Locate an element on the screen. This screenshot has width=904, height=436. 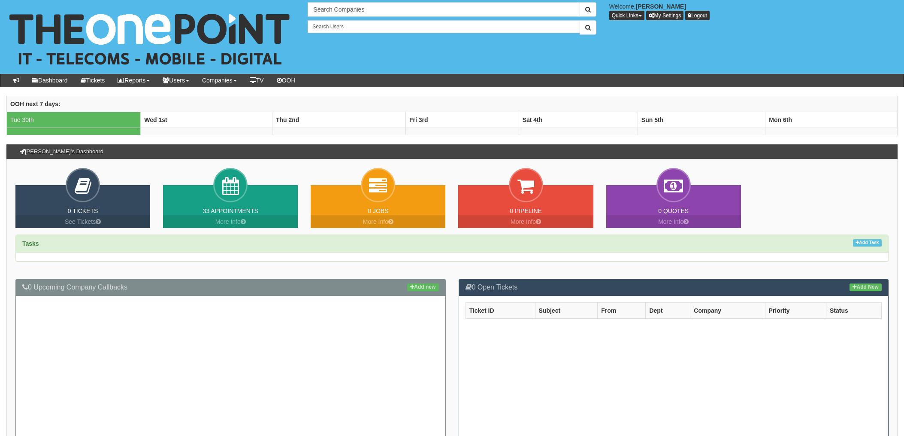
th: Sun 5th is located at coordinates (702, 119).